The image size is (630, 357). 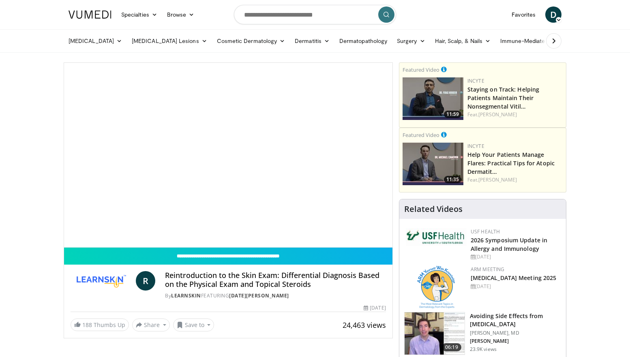 I want to click on img: 89a28c6a-718a-466f-b4d1-7c1f06d8483b.png.150x105_q85_autocrop_double_scale_upscale_version-0.2.png, so click(x=436, y=287).